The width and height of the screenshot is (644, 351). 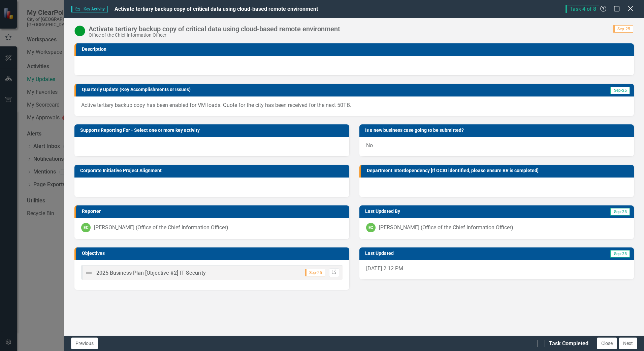 I want to click on h3: Reporter, so click(x=213, y=212).